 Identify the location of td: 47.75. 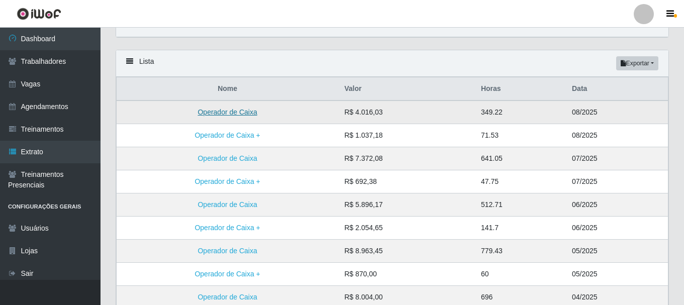
(520, 182).